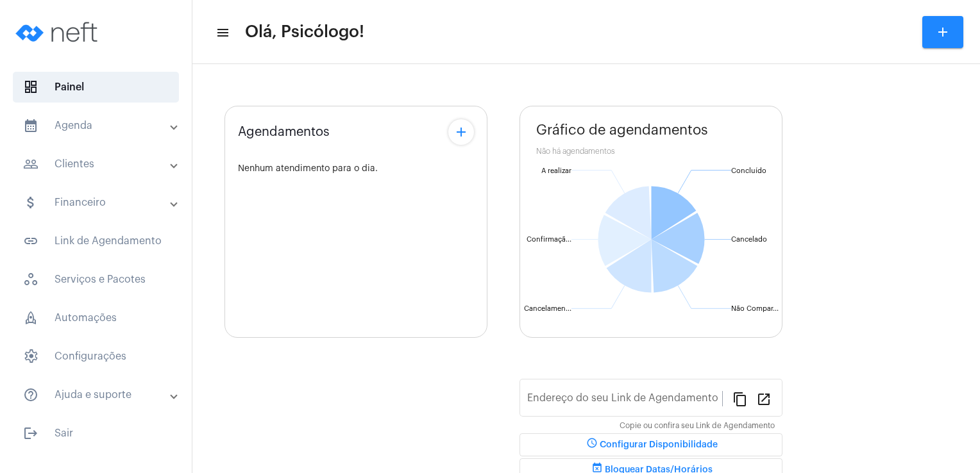 This screenshot has width=980, height=473. I want to click on span: Configurar Disponibilidade, so click(651, 445).